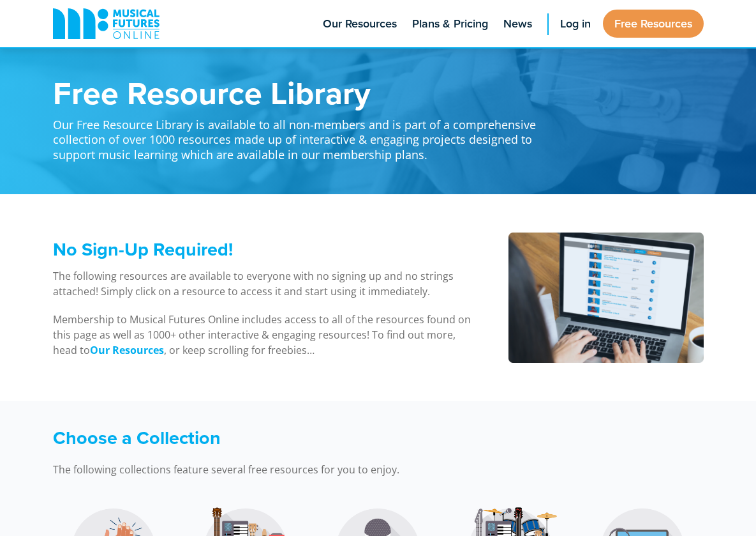 The width and height of the screenshot is (756, 536). What do you see at coordinates (302, 470) in the screenshot?
I see `p: The following collections feature several free resources for you to enjoy.` at bounding box center [302, 470].